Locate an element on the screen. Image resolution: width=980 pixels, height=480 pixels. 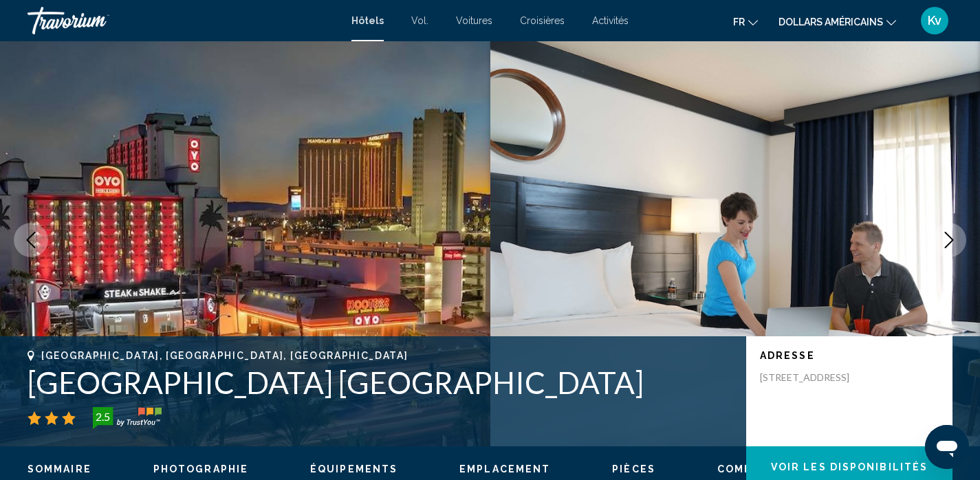
span: Commentaires is located at coordinates (766, 469).